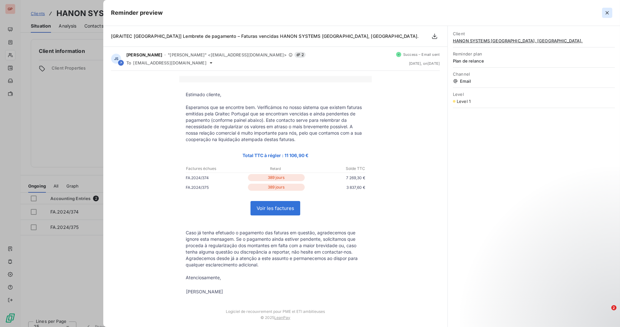  Describe the element at coordinates (276, 155) in the screenshot. I see `p: Total TTC à régler : 11 106,90 €` at that location.